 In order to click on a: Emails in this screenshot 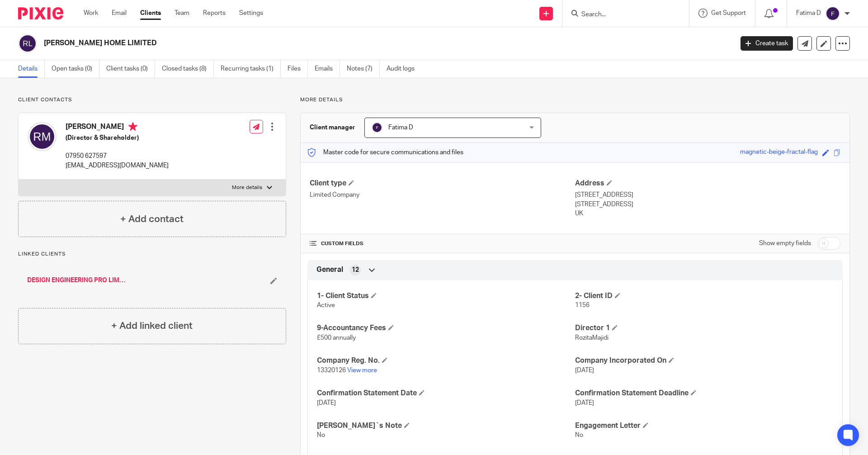, I will do `click(328, 69)`.